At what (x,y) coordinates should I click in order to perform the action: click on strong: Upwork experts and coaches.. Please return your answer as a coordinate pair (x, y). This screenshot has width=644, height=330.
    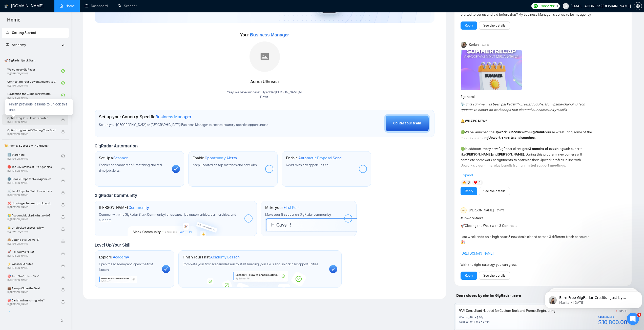
    Looking at the image, I should click on (512, 138).